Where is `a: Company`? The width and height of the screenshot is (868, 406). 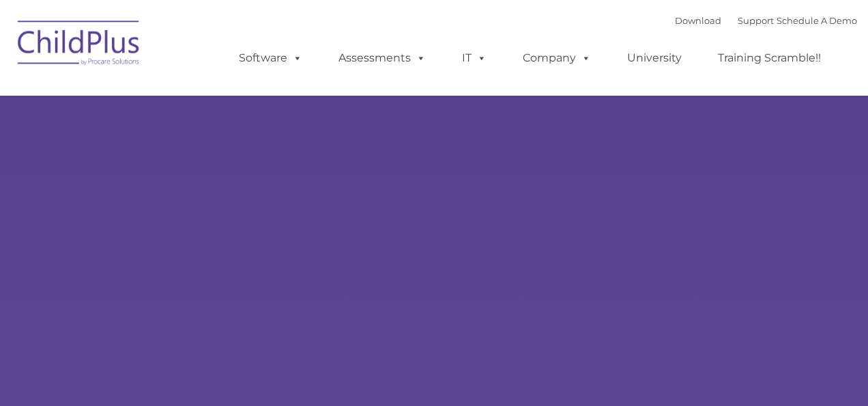 a: Company is located at coordinates (557, 58).